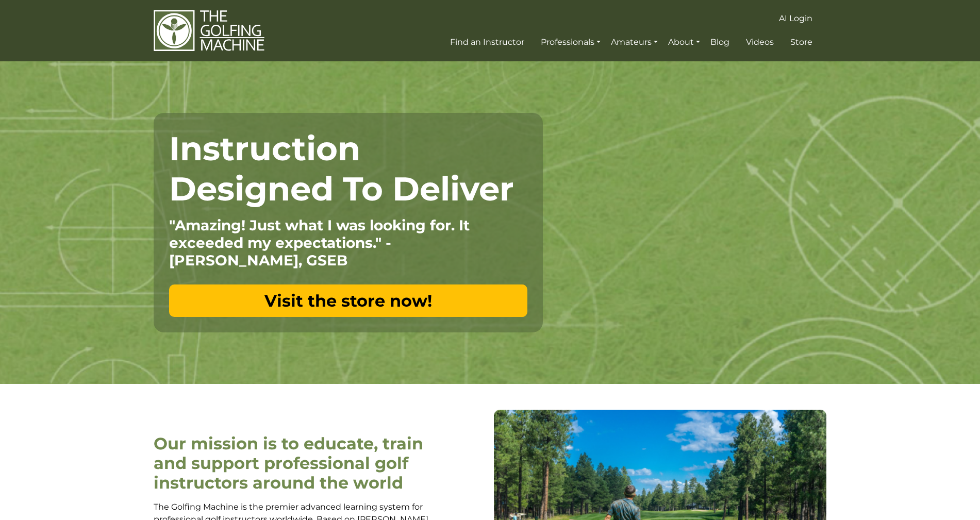 The image size is (980, 520). What do you see at coordinates (801, 41) in the screenshot?
I see `span: Store` at bounding box center [801, 41].